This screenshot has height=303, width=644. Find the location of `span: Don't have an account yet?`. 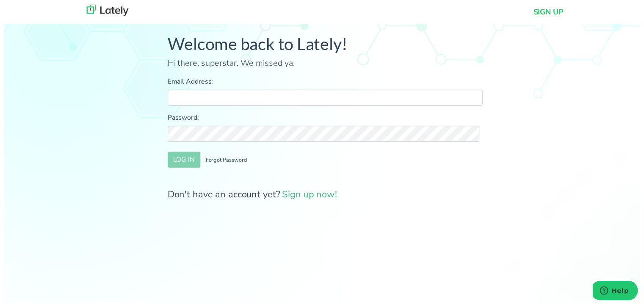

span: Don't have an account yet? is located at coordinates (252, 197).